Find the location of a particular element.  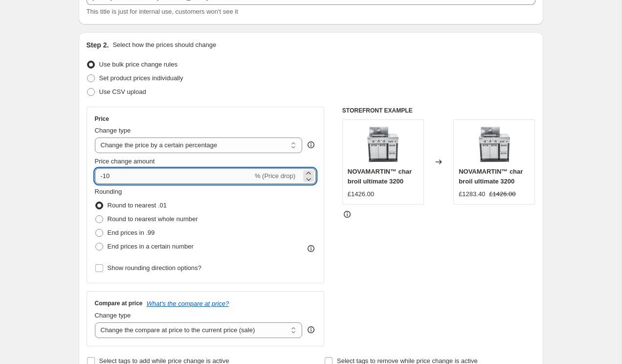

input: -15 is located at coordinates (173, 176).